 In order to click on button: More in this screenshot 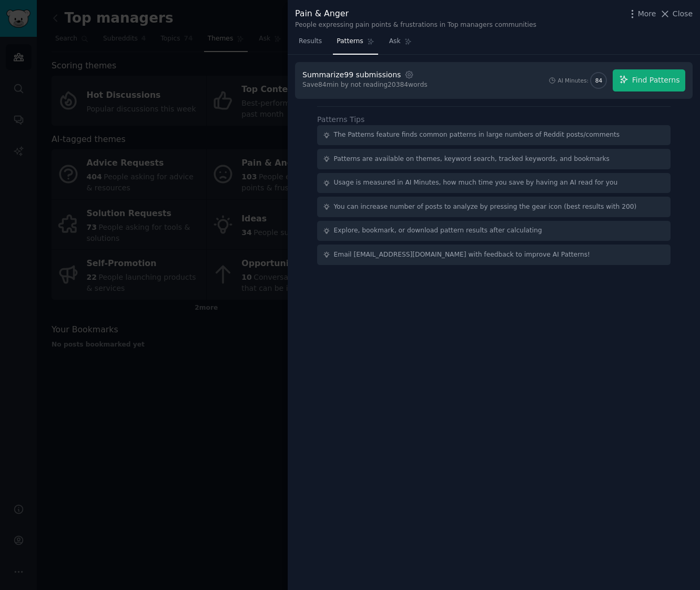, I will do `click(642, 13)`.